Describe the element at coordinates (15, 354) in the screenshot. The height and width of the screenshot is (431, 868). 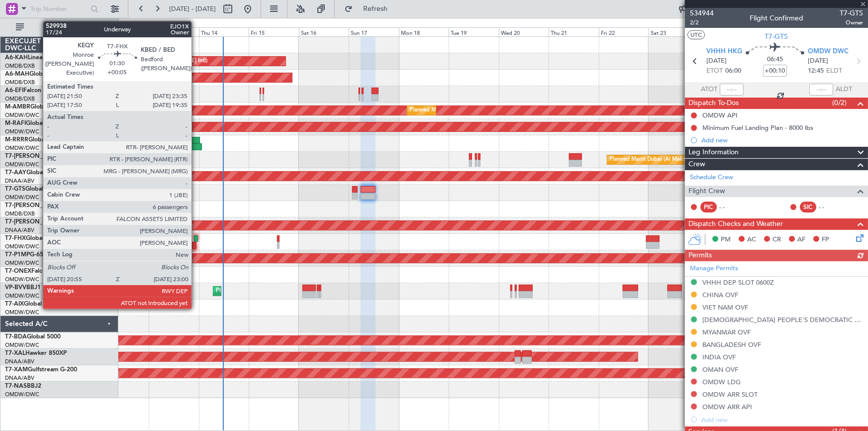
I see `span: T7-XAL` at that location.